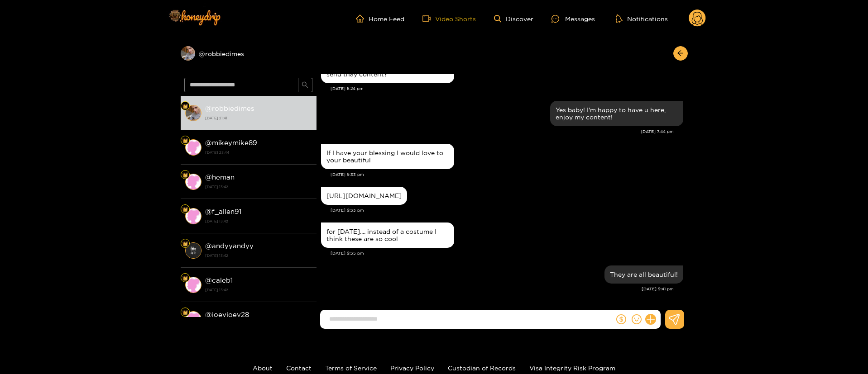  Describe the element at coordinates (642, 19) in the screenshot. I see `button: Notifications` at that location.